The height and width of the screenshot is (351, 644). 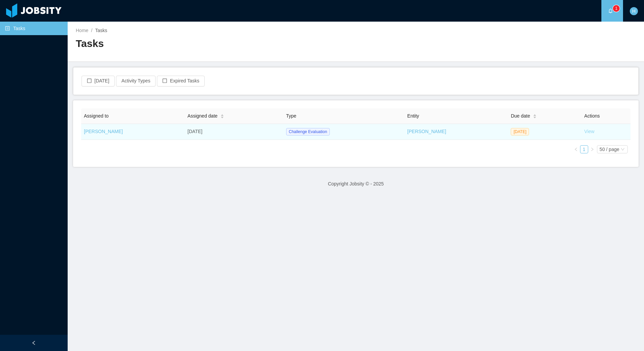 What do you see at coordinates (356, 184) in the screenshot?
I see `footer: Copyright Jobsity © - 2025` at bounding box center [356, 184].